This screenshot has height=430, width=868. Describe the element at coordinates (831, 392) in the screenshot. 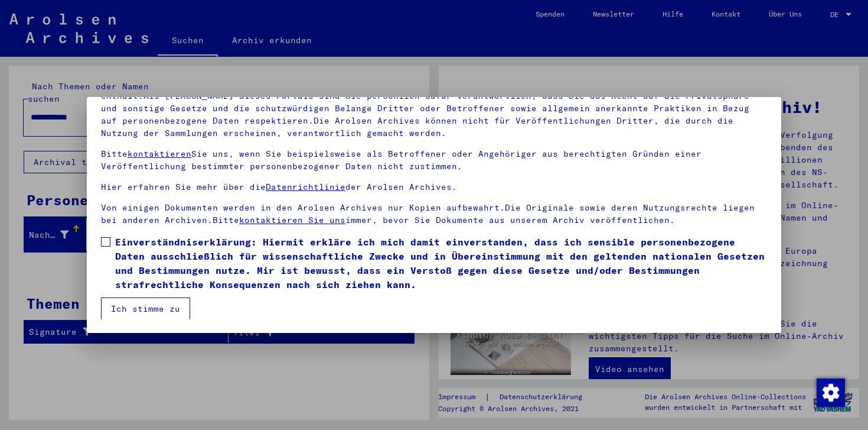

I see `img: Zustimmung ändern` at that location.